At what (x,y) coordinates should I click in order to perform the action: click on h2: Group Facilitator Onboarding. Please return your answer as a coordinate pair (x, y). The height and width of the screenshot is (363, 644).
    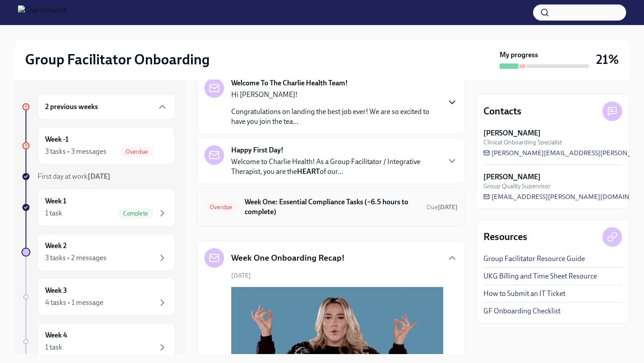
    Looking at the image, I should click on (117, 59).